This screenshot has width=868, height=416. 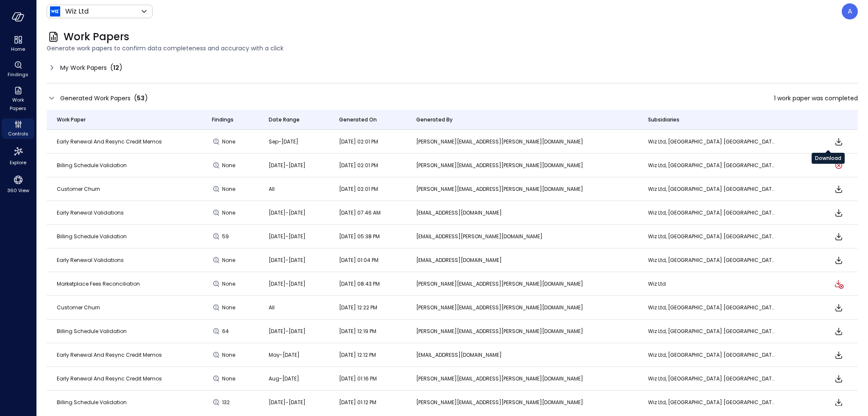 I want to click on span: Generate work papers to confirm data completeness and accuracy with a click, so click(x=452, y=49).